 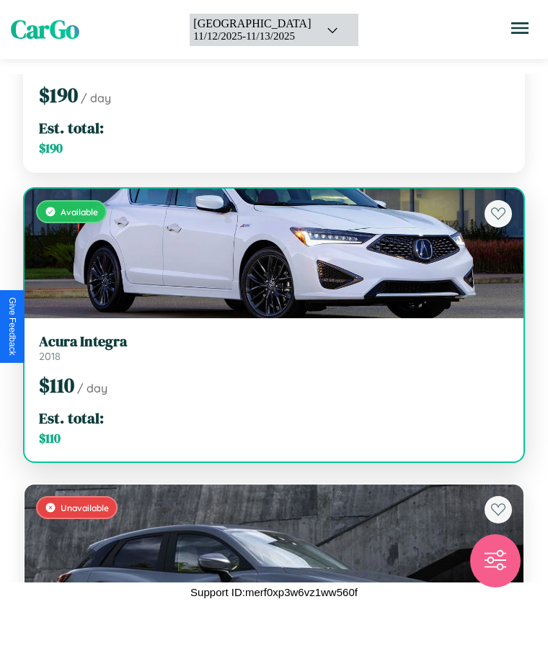 What do you see at coordinates (79, 212) in the screenshot?
I see `span: Available` at bounding box center [79, 212].